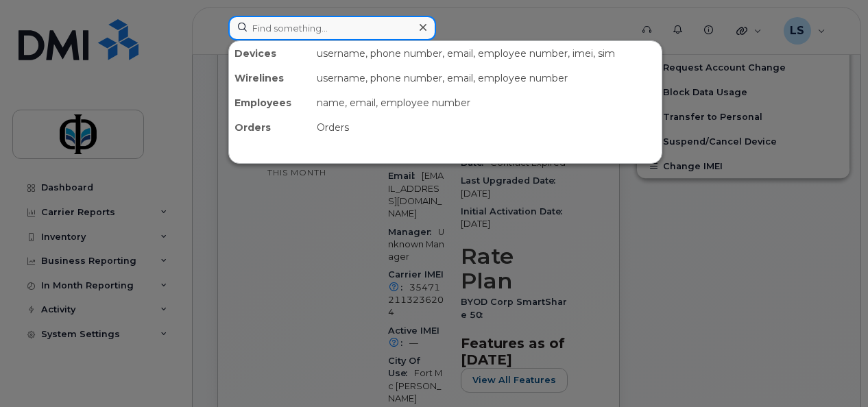 This screenshot has width=868, height=407. What do you see at coordinates (486, 102) in the screenshot?
I see `div: name, email, employee number` at bounding box center [486, 102].